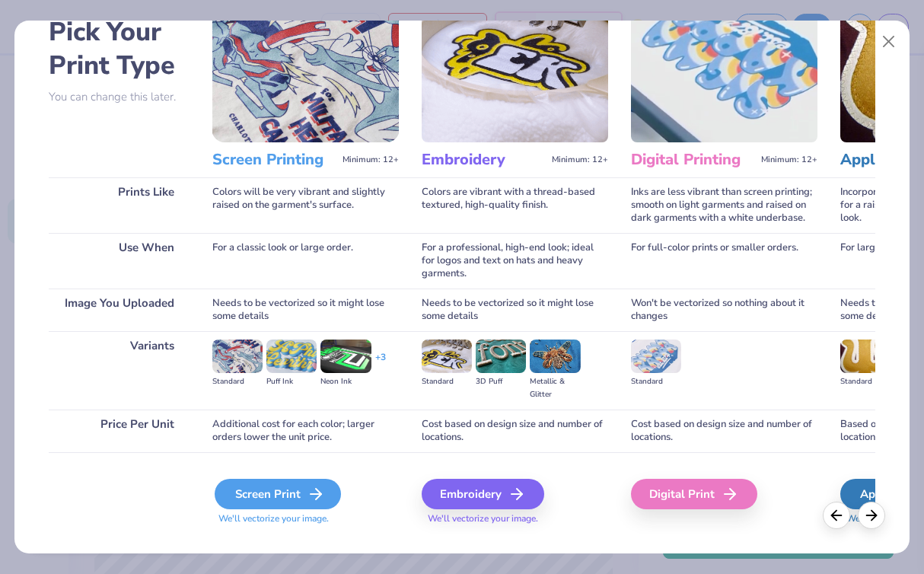 The height and width of the screenshot is (574, 924). What do you see at coordinates (501, 356) in the screenshot?
I see `img: 3D Puff` at bounding box center [501, 356].